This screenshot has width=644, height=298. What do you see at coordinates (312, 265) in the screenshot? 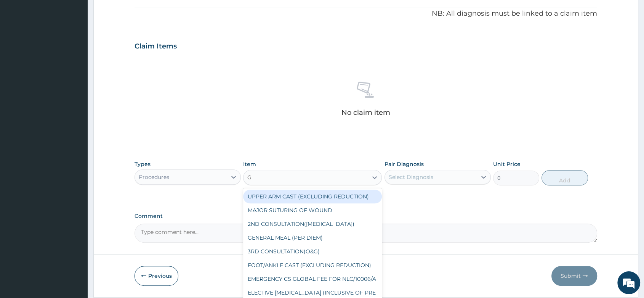
I see `div: FOOT/ANKLE CAST (EXCLUDING REDUCTION)` at bounding box center [312, 265].